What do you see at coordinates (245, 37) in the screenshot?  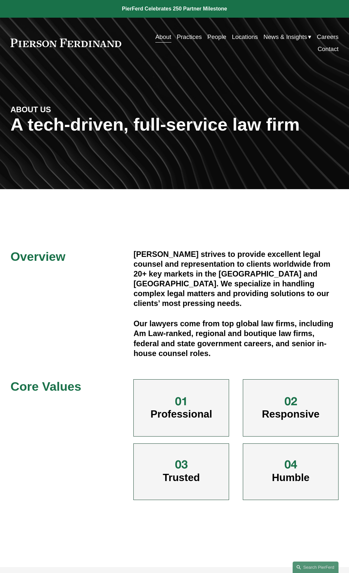 I see `a: Locations` at bounding box center [245, 37].